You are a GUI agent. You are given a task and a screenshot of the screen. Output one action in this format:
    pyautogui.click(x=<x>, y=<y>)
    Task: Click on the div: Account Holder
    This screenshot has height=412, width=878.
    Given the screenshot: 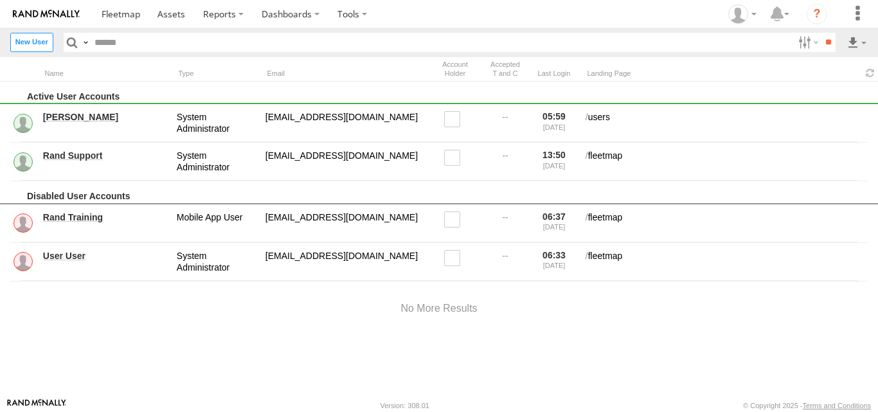 What is the action you would take?
    pyautogui.click(x=455, y=69)
    